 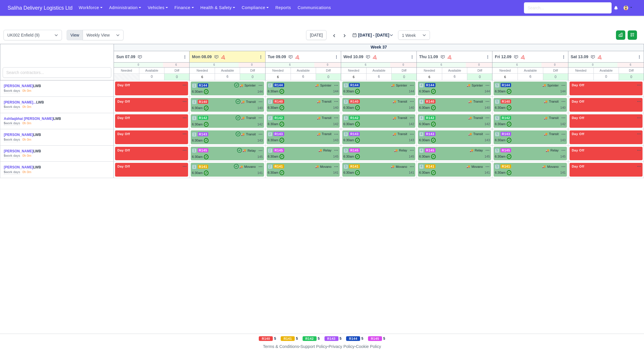 What do you see at coordinates (354, 151) in the screenshot?
I see `span: R145` at bounding box center [354, 151].